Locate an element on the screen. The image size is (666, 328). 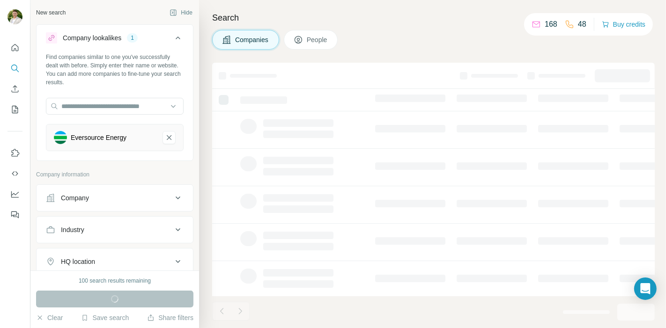
div: Industry is located at coordinates (73, 230).